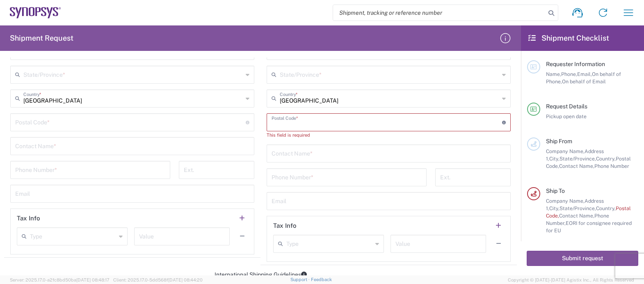  Describe the element at coordinates (589, 227) in the screenshot. I see `span: EORI for consignee required for EU` at that location.